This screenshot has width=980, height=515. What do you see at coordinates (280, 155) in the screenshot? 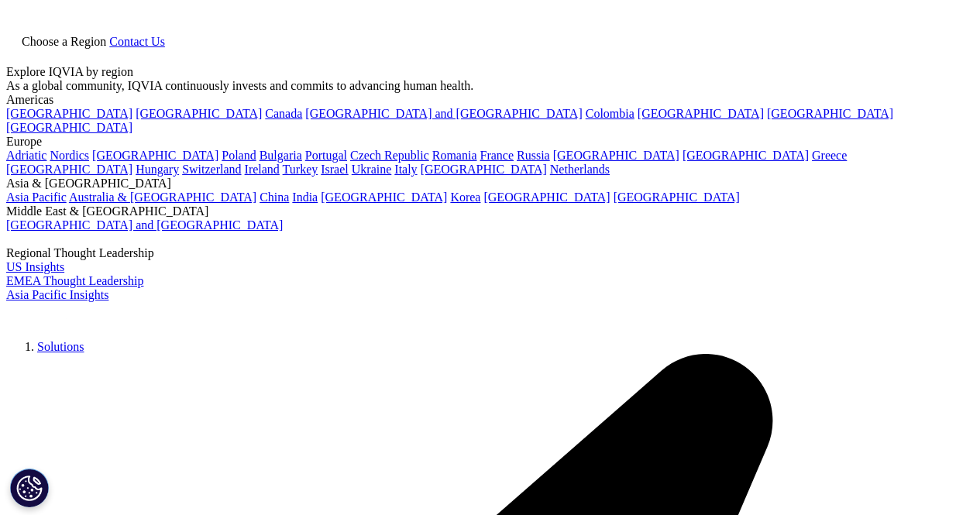
I see `a: Bulgaria` at bounding box center [280, 155].